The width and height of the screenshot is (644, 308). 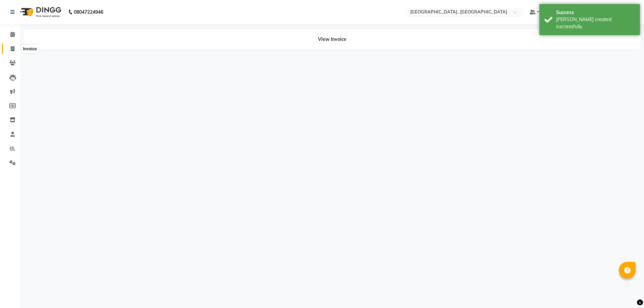 What do you see at coordinates (595, 12) in the screenshot?
I see `div: Success` at bounding box center [595, 12].